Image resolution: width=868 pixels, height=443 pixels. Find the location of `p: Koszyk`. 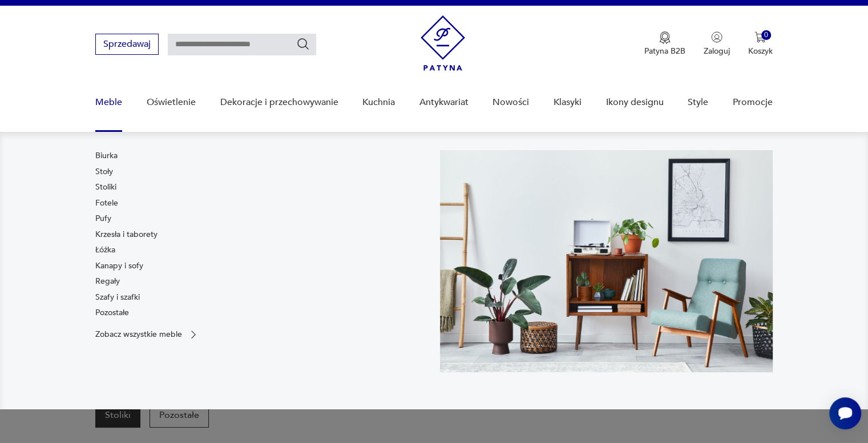

p: Koszyk is located at coordinates (760, 51).